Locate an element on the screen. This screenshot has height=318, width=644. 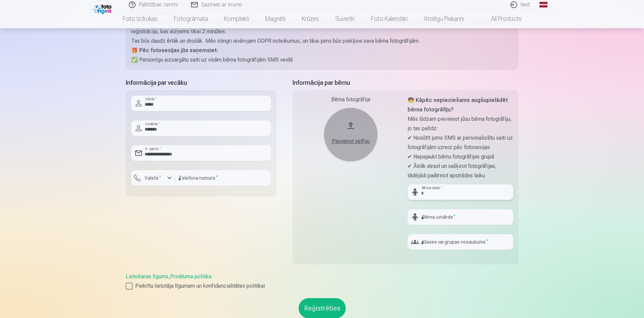
a: Lietošanas līgums is located at coordinates (147, 276).